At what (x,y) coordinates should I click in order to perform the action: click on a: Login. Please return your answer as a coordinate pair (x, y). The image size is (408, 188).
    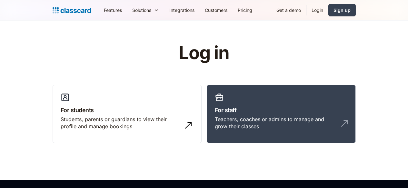
    Looking at the image, I should click on (317, 10).